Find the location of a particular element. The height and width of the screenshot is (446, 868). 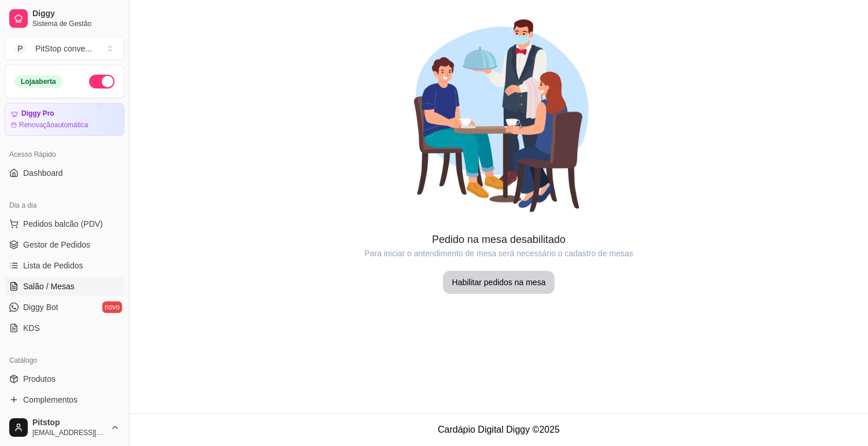

a: KDS is located at coordinates (64, 328).